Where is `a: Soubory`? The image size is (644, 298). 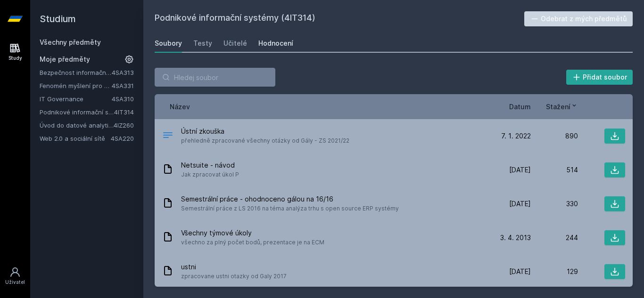 a: Soubory is located at coordinates (169, 44).